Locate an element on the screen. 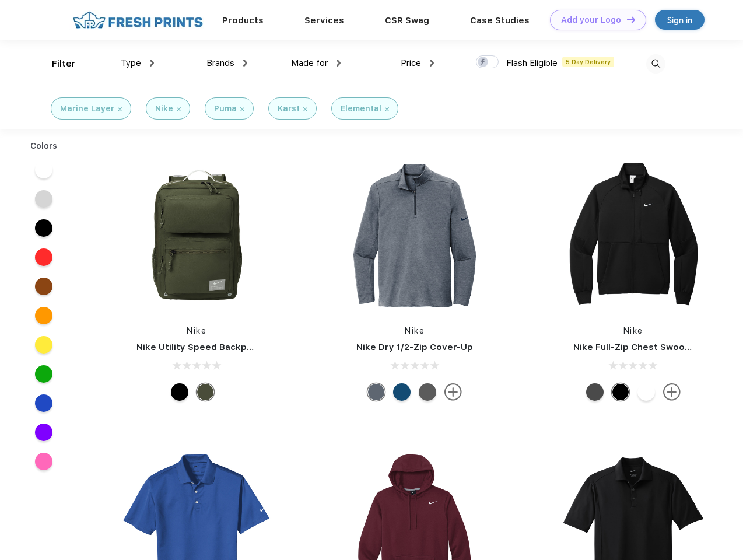  div: Filter is located at coordinates (63, 63).